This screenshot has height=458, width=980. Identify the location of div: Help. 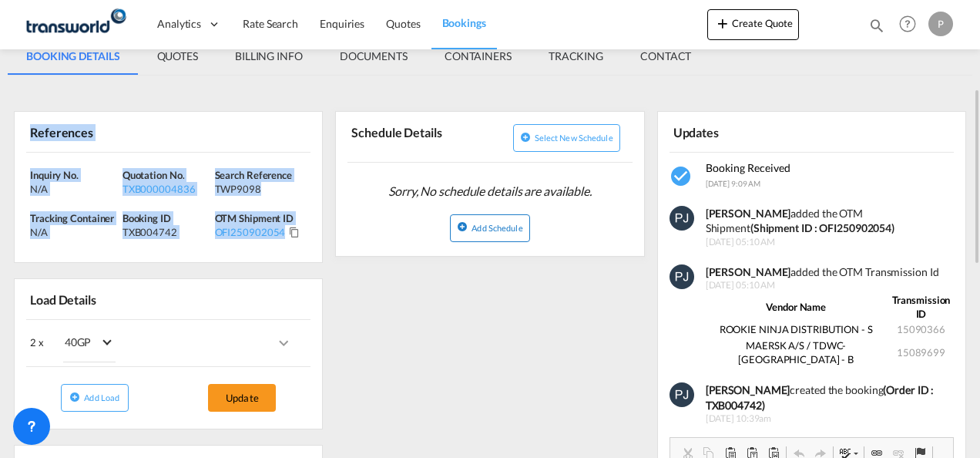
(912, 25).